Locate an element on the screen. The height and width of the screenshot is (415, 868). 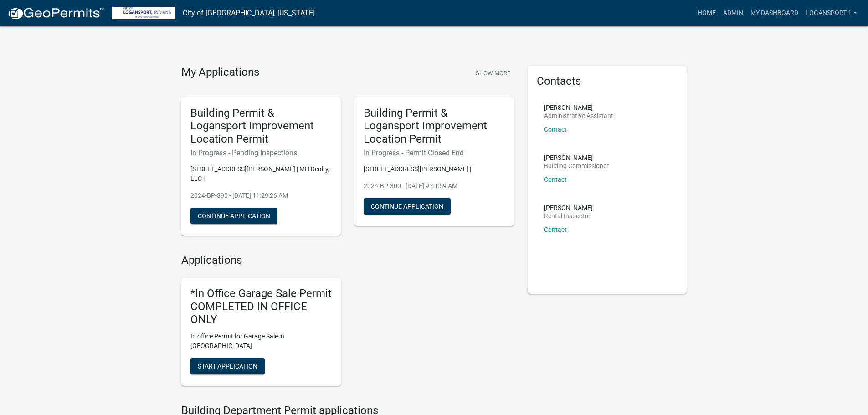
h4: Applications is located at coordinates (348, 260).